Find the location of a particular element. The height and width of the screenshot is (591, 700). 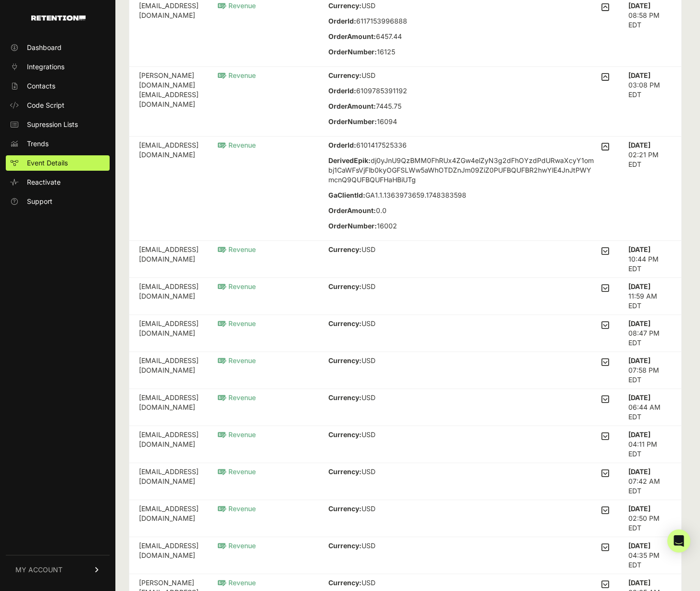

td: 04:35 PM EDT is located at coordinates (649, 555).